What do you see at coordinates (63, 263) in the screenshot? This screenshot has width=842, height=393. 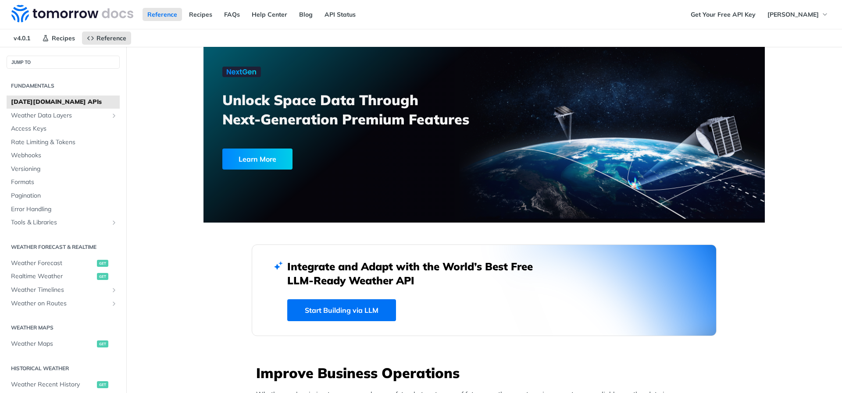 I see `a: Weather Forecastget` at bounding box center [63, 263].